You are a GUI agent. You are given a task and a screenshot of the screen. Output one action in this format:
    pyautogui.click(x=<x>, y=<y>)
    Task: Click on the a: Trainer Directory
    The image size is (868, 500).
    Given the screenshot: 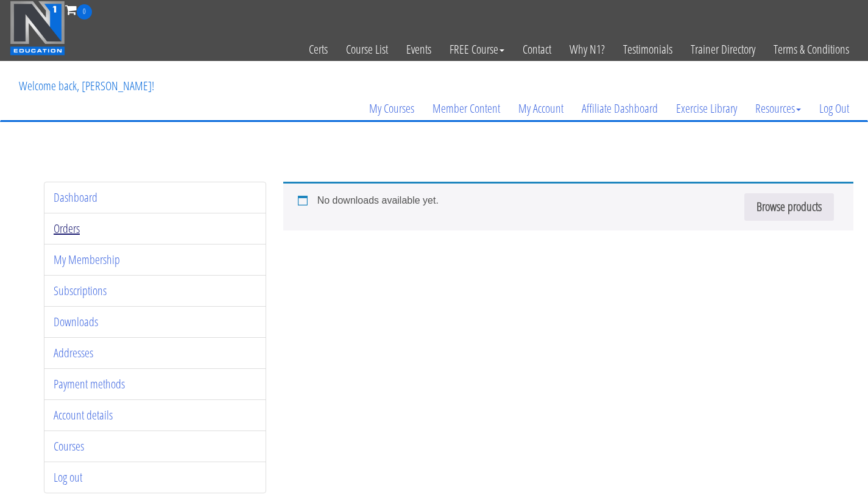 What is the action you would take?
    pyautogui.click(x=722, y=50)
    